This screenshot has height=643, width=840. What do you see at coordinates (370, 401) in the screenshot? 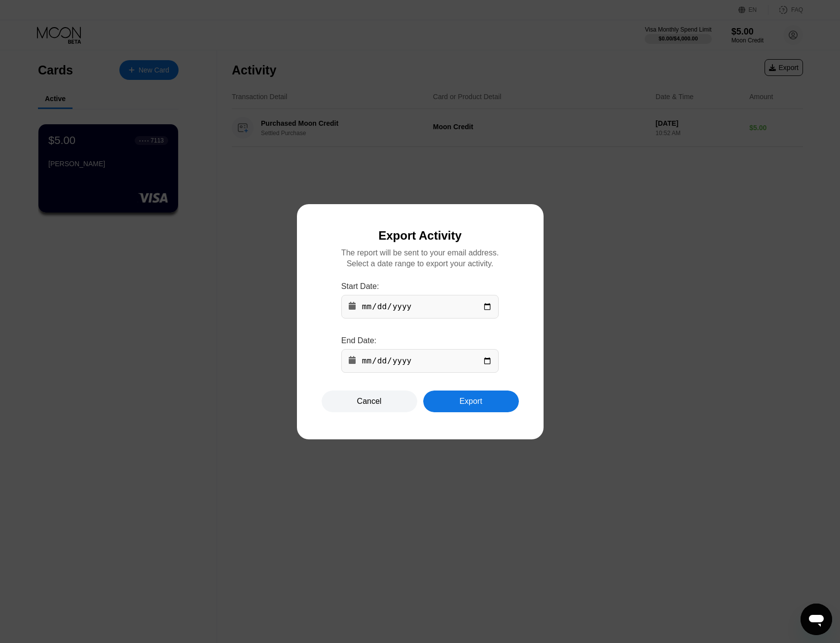
I see `div: Cancel` at bounding box center [370, 401].